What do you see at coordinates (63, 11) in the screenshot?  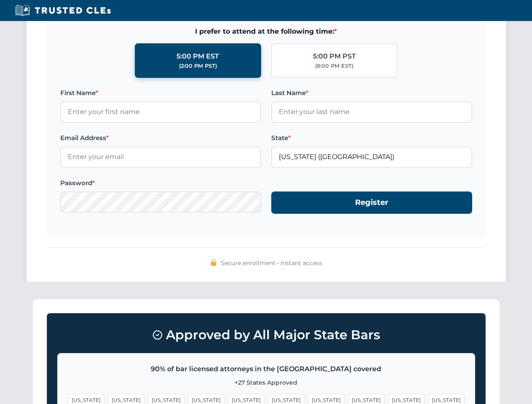 I see `img: Trusted CLEs` at bounding box center [63, 11].